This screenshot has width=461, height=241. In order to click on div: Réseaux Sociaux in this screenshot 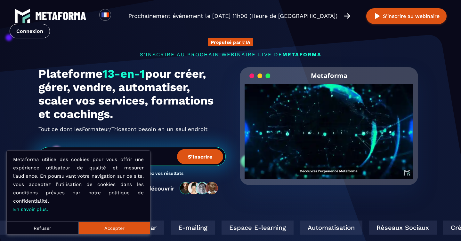, I will do `click(317, 228)`.